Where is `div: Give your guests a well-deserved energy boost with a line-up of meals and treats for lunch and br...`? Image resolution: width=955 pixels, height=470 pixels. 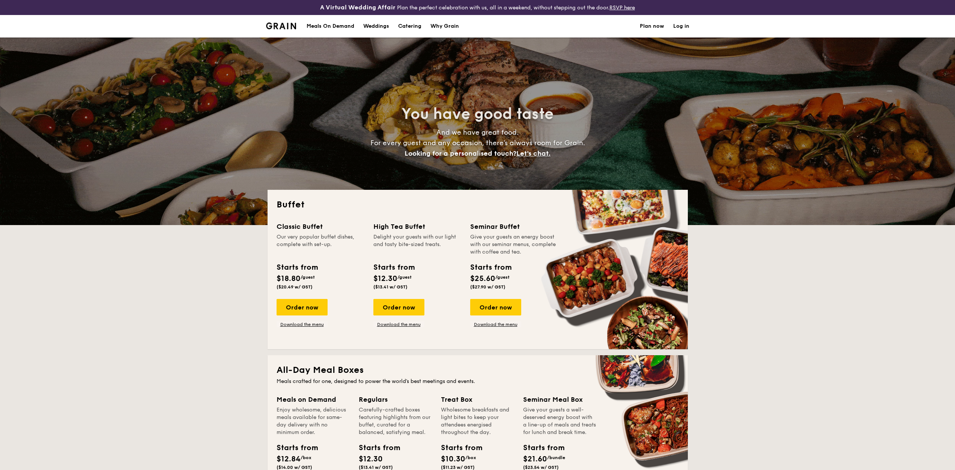 div: Give your guests a well-deserved energy boost with a line-up of meals and treats for lunch and br... is located at coordinates (559, 421).